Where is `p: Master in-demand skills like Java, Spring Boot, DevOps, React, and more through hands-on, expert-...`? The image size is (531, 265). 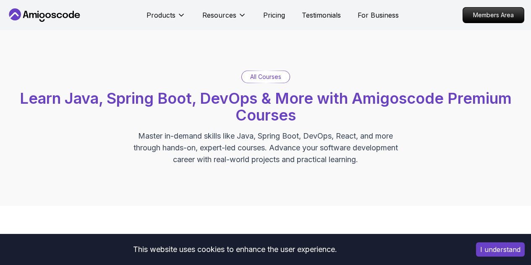
p: Master in-demand skills like Java, Spring Boot, DevOps, React, and more through hands-on, expert-... is located at coordinates (266, 148).